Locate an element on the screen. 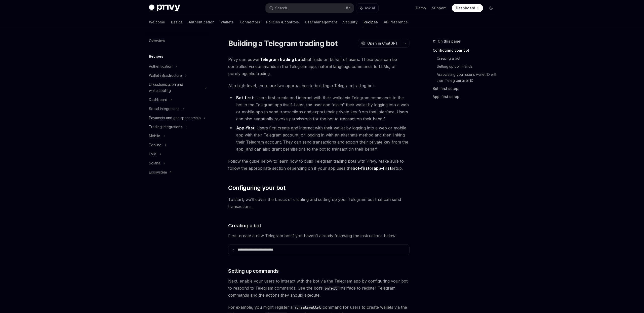 This screenshot has width=644, height=313. a: Setting up commands is located at coordinates (468, 66).